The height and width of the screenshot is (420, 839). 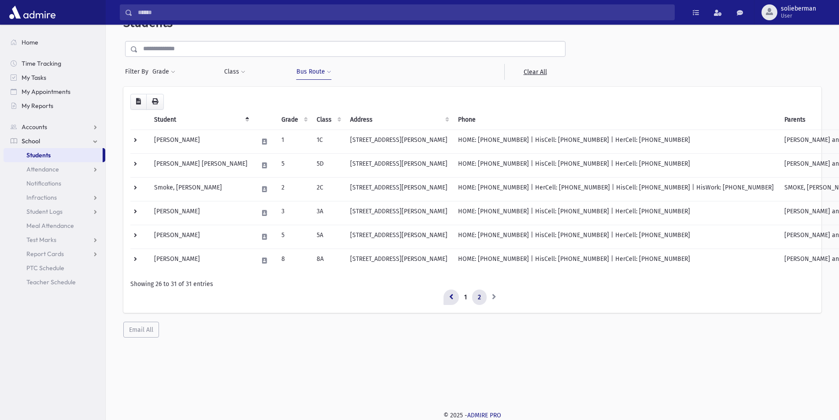 What do you see at coordinates (34, 127) in the screenshot?
I see `span: Accounts` at bounding box center [34, 127].